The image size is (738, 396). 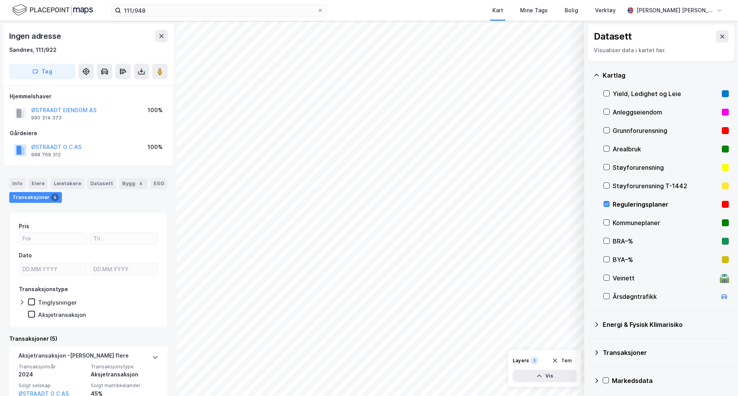 I want to click on input: Til, so click(x=124, y=239).